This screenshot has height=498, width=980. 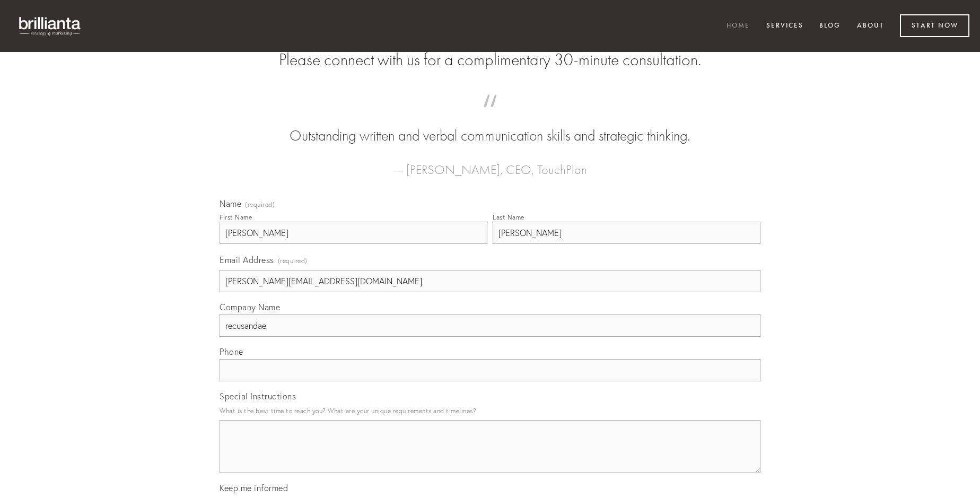 I want to click on span: Special Instructions, so click(x=257, y=396).